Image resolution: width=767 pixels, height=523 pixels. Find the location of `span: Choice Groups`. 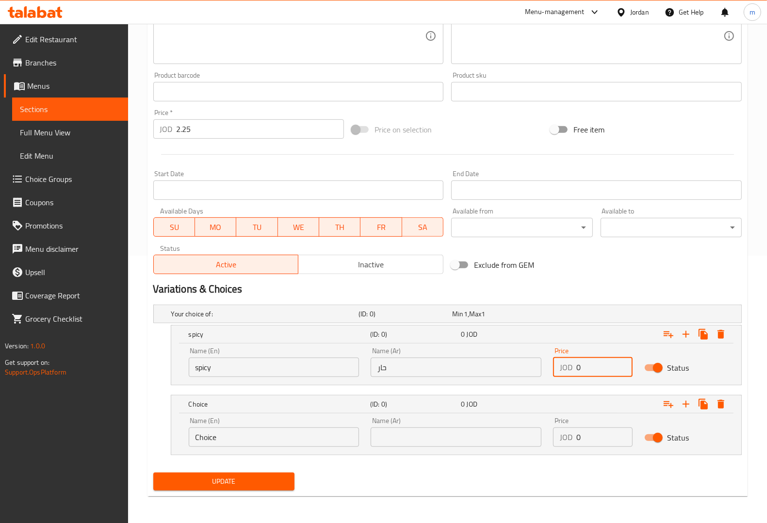

span: Choice Groups is located at coordinates (73, 179).